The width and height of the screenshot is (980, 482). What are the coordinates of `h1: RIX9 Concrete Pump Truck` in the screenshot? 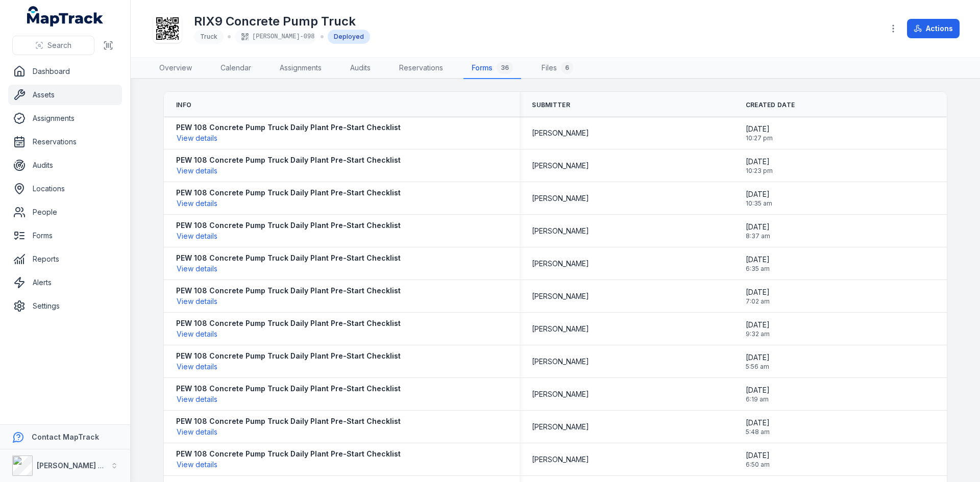 It's located at (282, 22).